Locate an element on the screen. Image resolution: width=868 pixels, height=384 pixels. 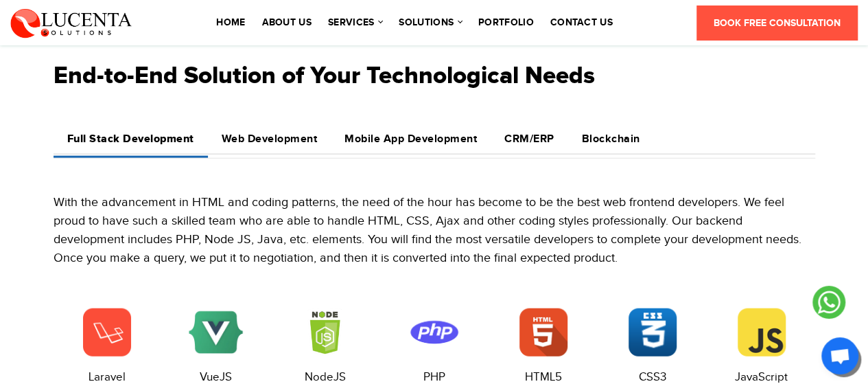
a: services is located at coordinates (355, 23).